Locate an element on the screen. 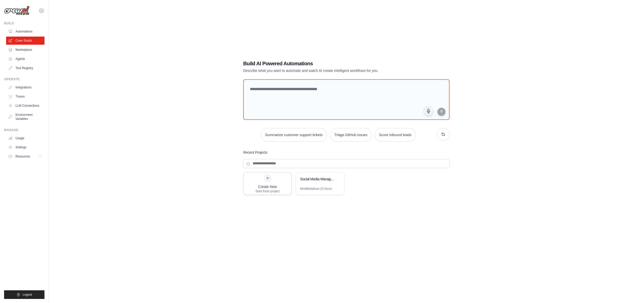 The width and height of the screenshot is (644, 303). button: Logout is located at coordinates (24, 294).